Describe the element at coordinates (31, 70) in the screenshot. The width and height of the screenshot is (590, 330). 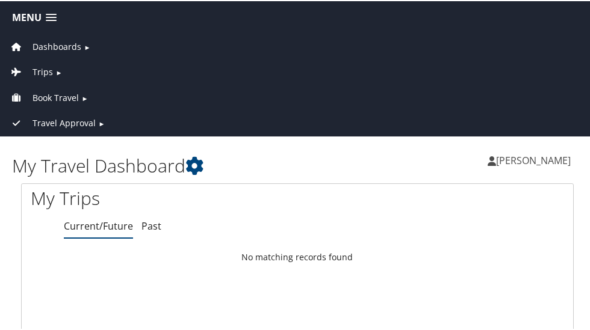
I see `a: Trips` at that location.